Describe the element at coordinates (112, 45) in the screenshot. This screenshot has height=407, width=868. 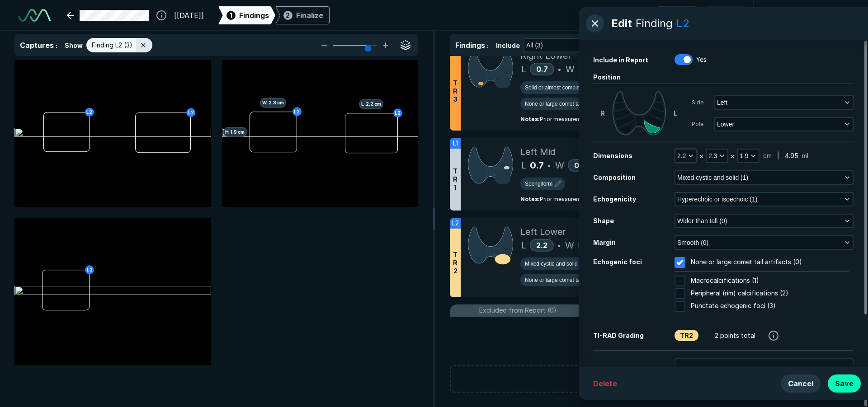
I see `span: Finding L2 (3)` at that location.